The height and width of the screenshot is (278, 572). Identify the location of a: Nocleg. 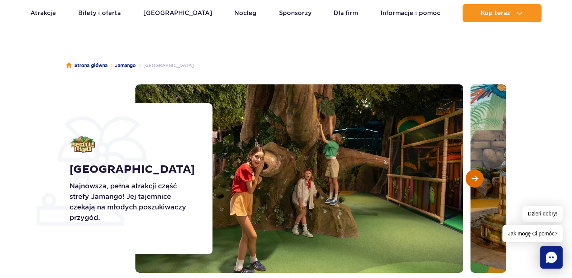
(245, 13).